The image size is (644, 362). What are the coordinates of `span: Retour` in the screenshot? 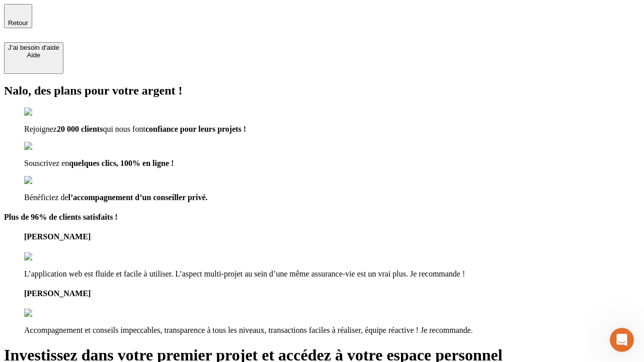 It's located at (18, 23).